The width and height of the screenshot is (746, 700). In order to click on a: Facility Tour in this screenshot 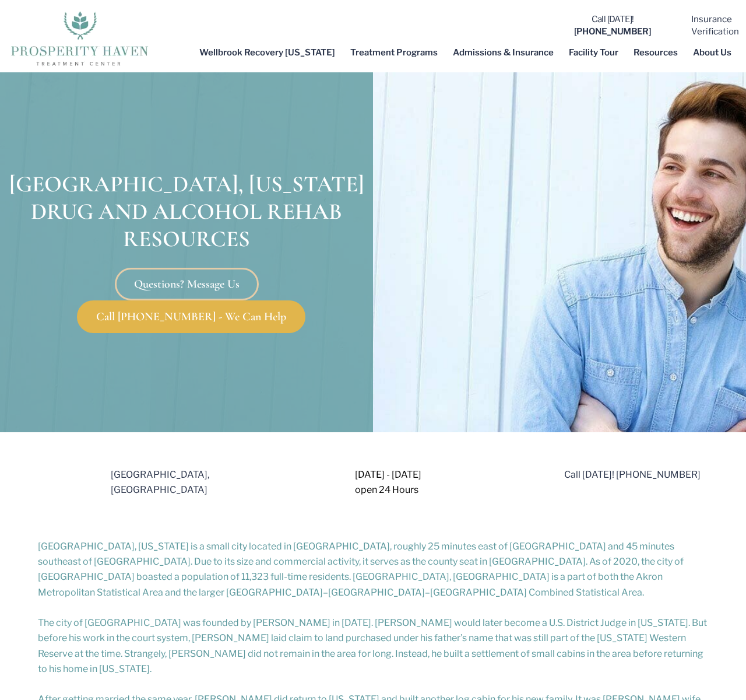, I will do `click(594, 52)`.